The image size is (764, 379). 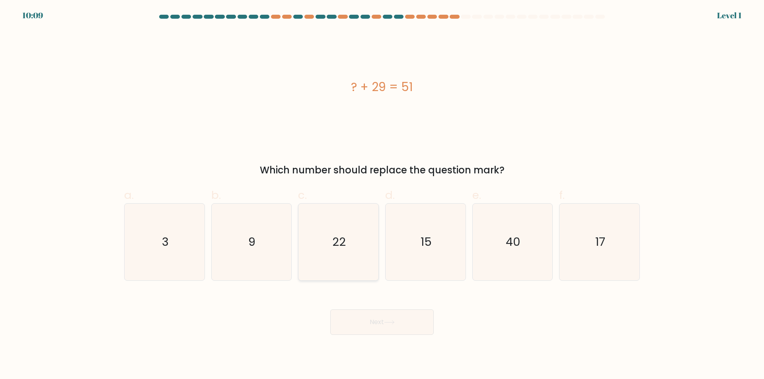 I want to click on div: Which number should replace the question mark?, so click(x=382, y=170).